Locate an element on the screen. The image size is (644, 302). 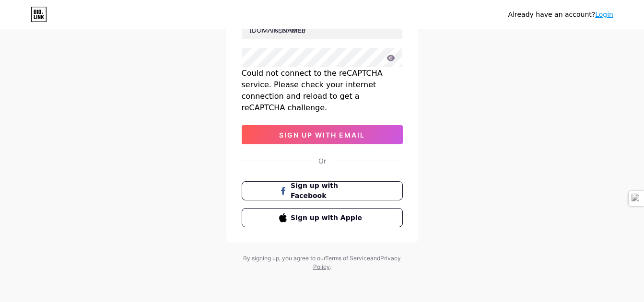
a: Terms of Service is located at coordinates (347, 258).